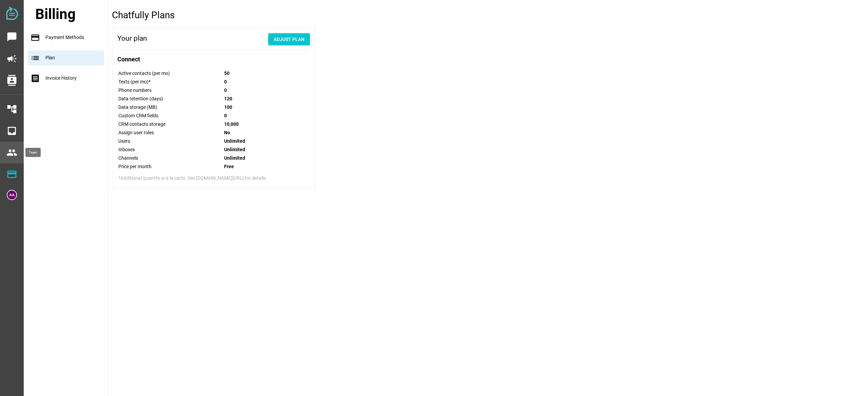  I want to click on div: Your plan, so click(214, 39).